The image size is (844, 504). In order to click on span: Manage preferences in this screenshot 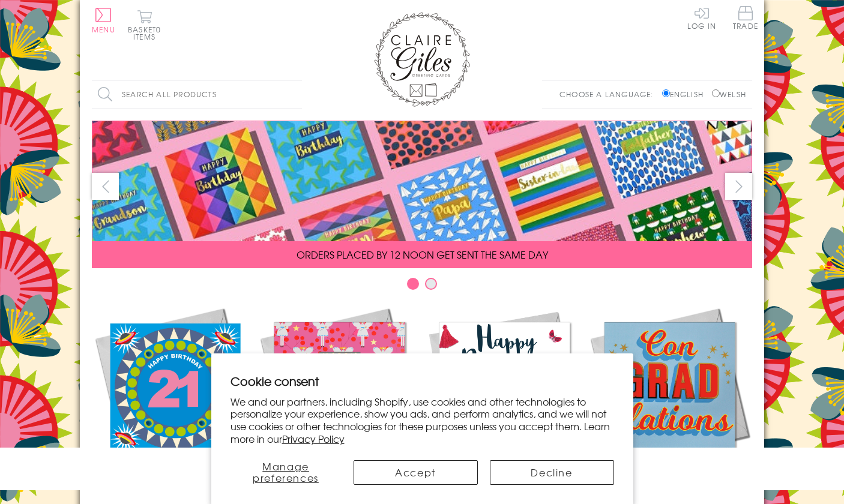, I will do `click(286, 472)`.